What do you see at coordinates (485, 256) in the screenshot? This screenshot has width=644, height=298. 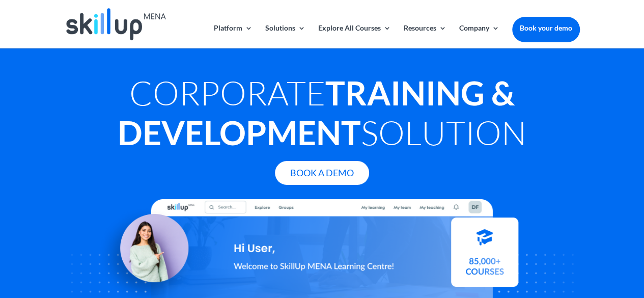 I see `img: Courses library - SkillUp MENA` at bounding box center [485, 256].